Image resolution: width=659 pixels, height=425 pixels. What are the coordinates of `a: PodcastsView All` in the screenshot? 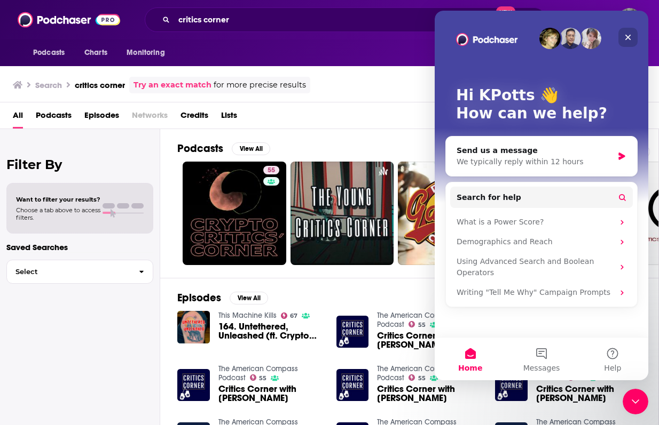 It's located at (224, 148).